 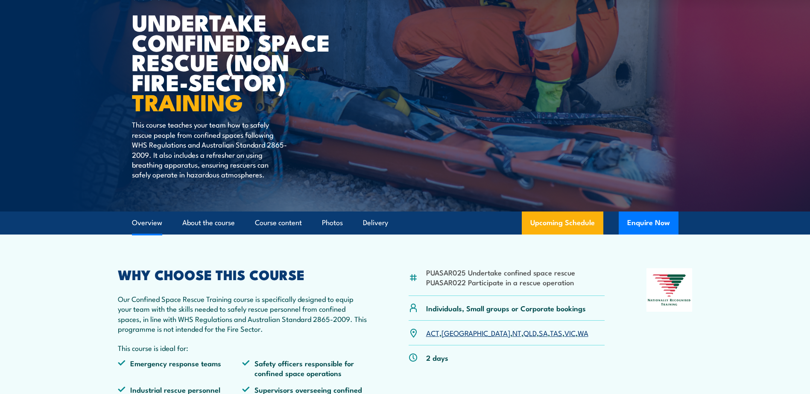 What do you see at coordinates (375, 223) in the screenshot?
I see `a: Delivery` at bounding box center [375, 223].